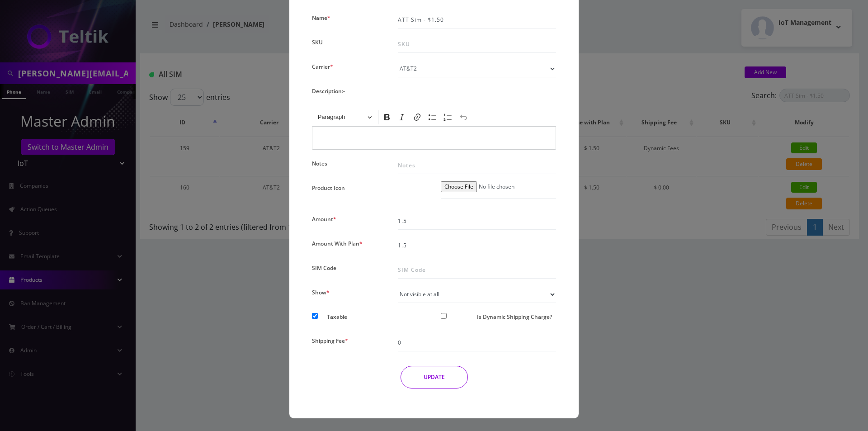 The width and height of the screenshot is (868, 431). I want to click on label: Description:-, so click(328, 91).